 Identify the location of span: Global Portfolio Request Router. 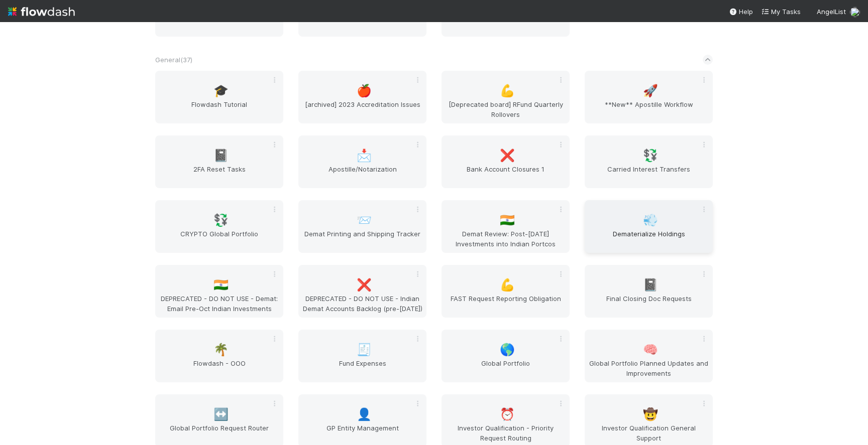
(219, 433).